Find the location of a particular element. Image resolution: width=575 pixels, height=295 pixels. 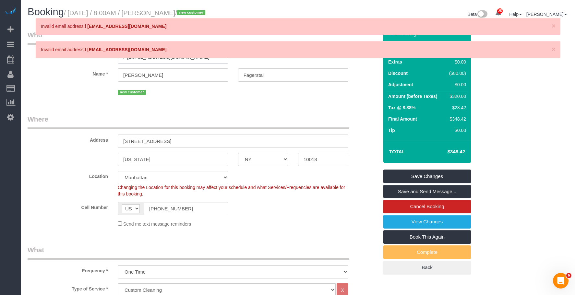

label: Discount is located at coordinates (398, 73).